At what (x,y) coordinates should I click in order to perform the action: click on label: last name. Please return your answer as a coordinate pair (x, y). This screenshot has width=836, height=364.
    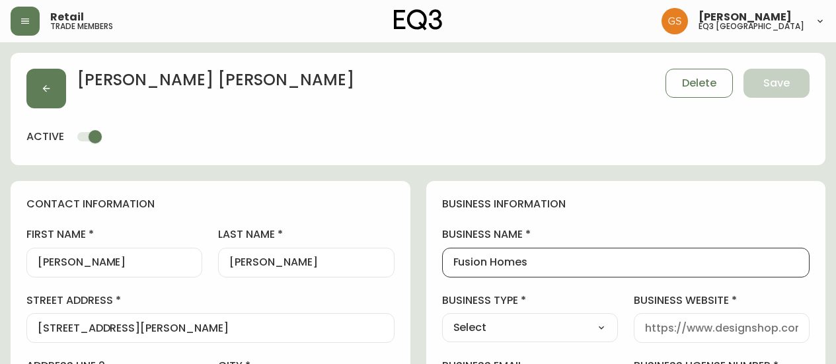
    Looking at the image, I should click on (306, 235).